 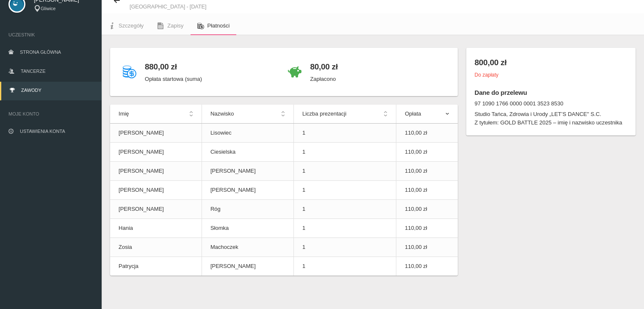 I want to click on td: Zosia, so click(x=156, y=247).